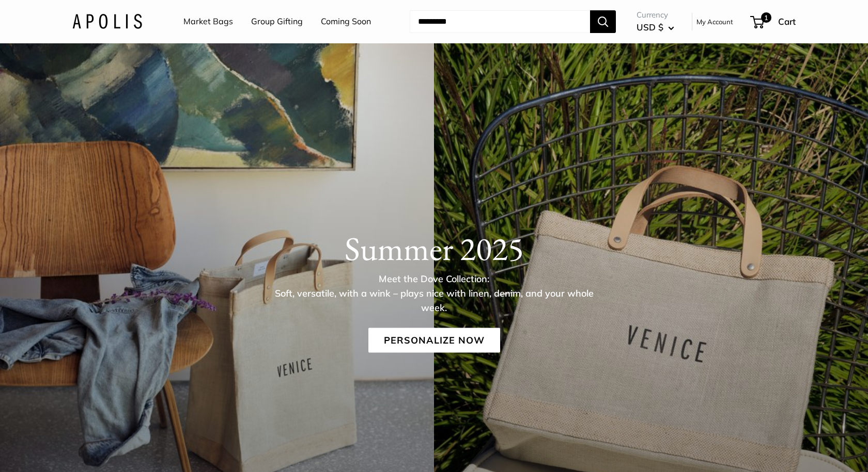 The width and height of the screenshot is (868, 472). What do you see at coordinates (650, 27) in the screenshot?
I see `span: USD $` at bounding box center [650, 27].